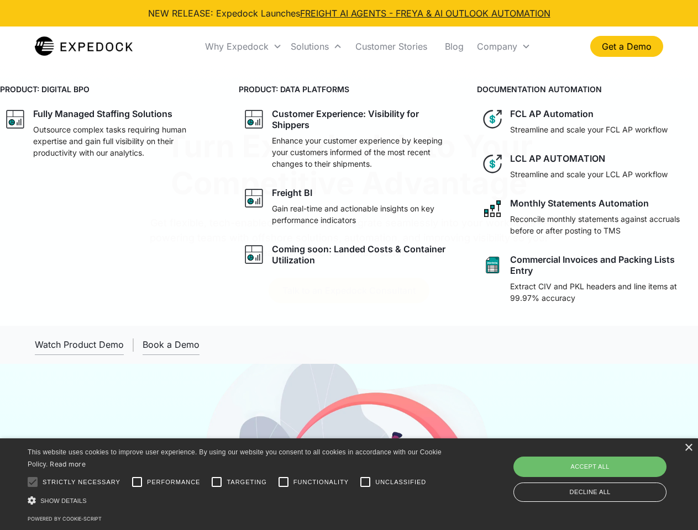  Describe the element at coordinates (171, 345) in the screenshot. I see `div: Book a Demo` at that location.